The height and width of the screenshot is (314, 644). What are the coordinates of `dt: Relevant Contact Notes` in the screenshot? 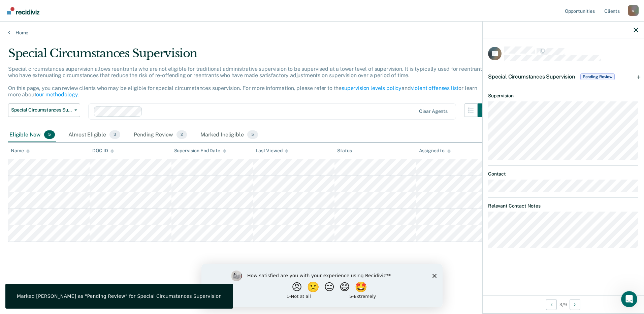 It's located at (563, 206).